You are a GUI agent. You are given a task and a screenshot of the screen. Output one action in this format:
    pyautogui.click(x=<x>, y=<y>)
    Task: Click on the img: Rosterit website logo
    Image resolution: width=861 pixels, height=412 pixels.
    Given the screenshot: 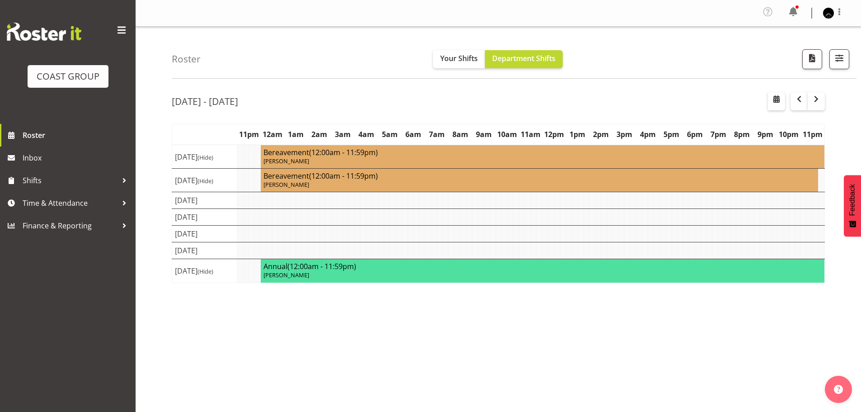 What is the action you would take?
    pyautogui.click(x=44, y=32)
    